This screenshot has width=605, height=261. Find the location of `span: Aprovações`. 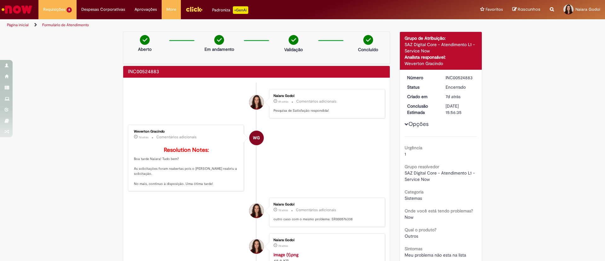

span: Aprovações is located at coordinates (146, 9).